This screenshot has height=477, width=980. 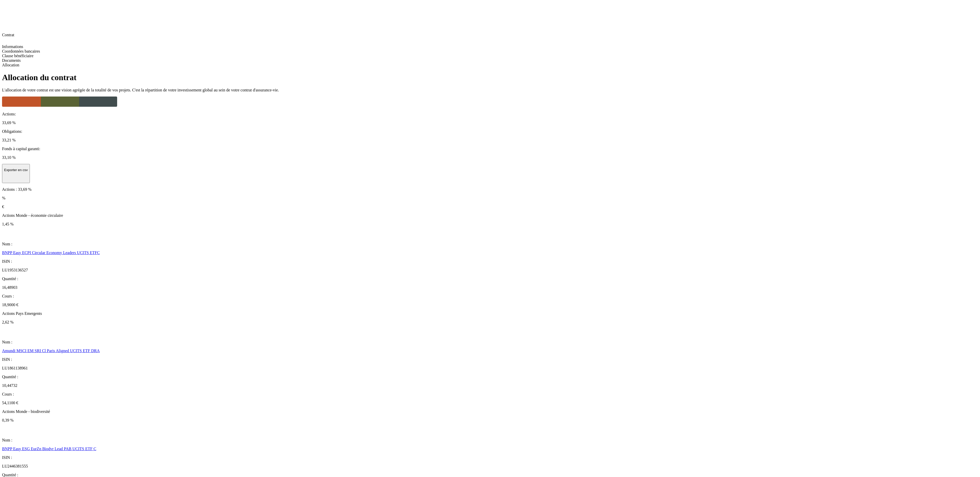 I want to click on p: LU1953136527, so click(x=490, y=270).